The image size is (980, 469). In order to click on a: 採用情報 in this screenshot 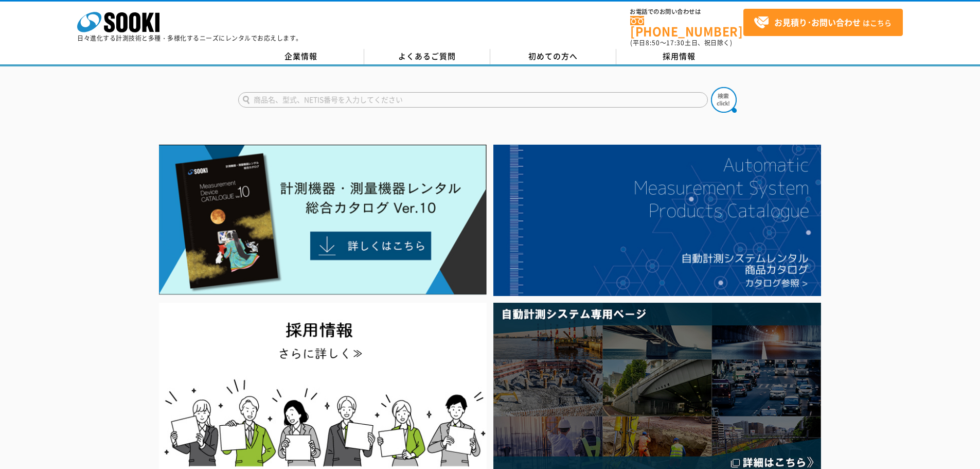, I will do `click(679, 56)`.